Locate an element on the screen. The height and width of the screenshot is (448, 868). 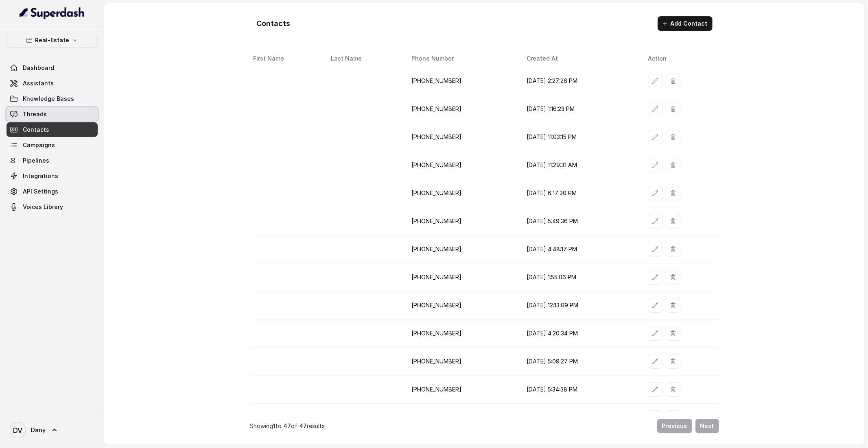
span: Threads is located at coordinates (34, 114).